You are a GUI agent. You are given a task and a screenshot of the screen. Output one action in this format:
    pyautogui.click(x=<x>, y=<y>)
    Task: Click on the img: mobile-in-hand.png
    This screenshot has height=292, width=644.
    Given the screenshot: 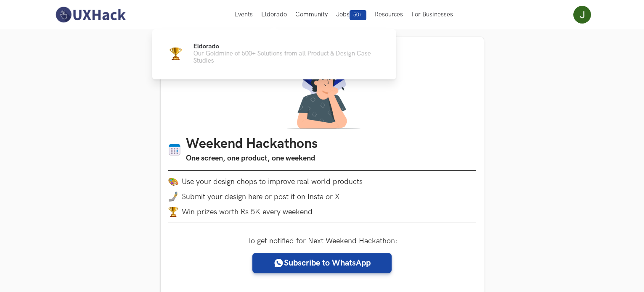 What is the action you would take?
    pyautogui.click(x=173, y=197)
    